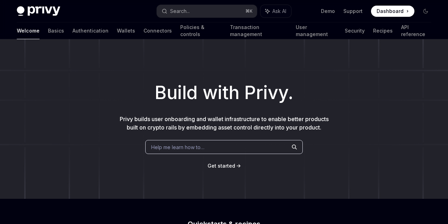 The height and width of the screenshot is (224, 448). Describe the element at coordinates (316, 31) in the screenshot. I see `a: User management` at that location.